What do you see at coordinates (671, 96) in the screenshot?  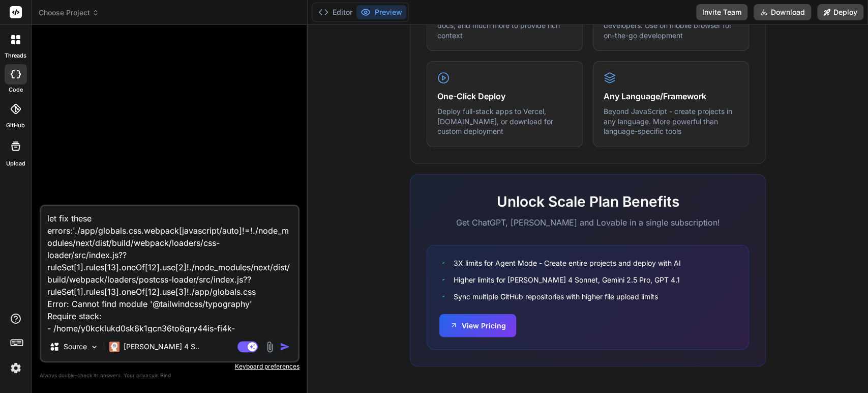 I see `h4: Any Language/Framework` at bounding box center [671, 96].